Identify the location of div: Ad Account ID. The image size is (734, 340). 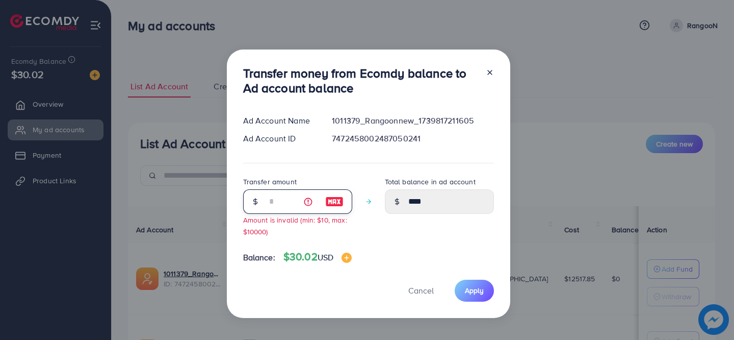
(279, 138).